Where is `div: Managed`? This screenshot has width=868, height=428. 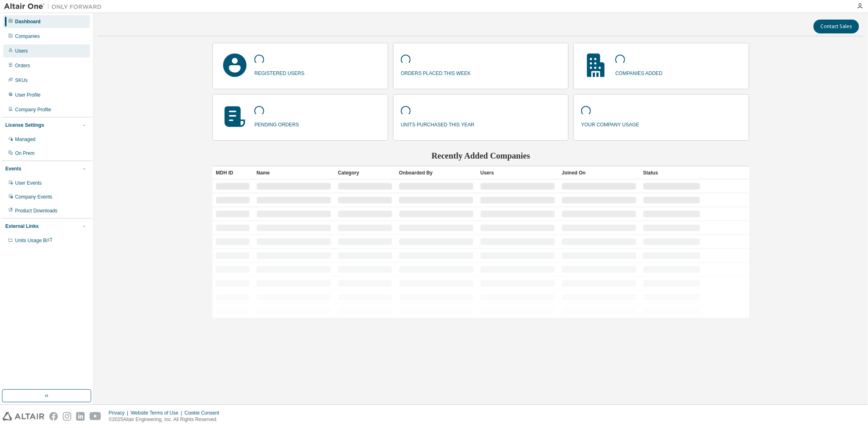
div: Managed is located at coordinates (25, 139).